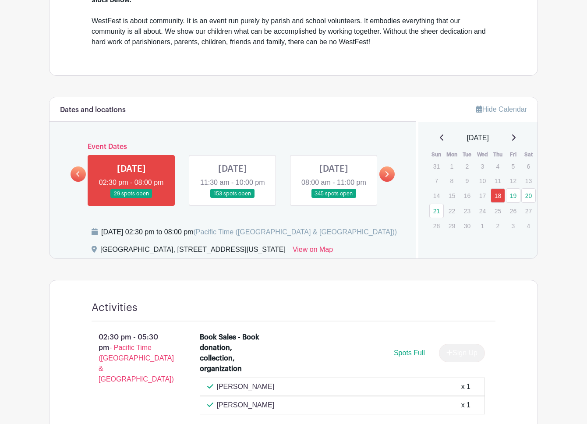 The height and width of the screenshot is (424, 587). Describe the element at coordinates (452, 211) in the screenshot. I see `p: 22` at that location.